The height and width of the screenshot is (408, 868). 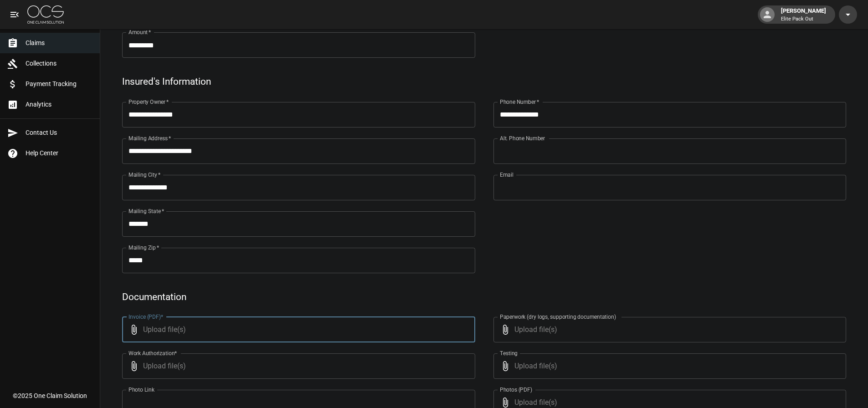 What do you see at coordinates (14, 14) in the screenshot?
I see `button: open drawer` at bounding box center [14, 14].